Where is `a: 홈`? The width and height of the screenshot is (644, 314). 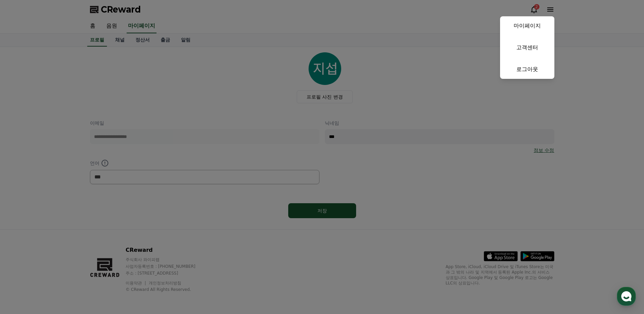 a: 홈 is located at coordinates (23, 224).